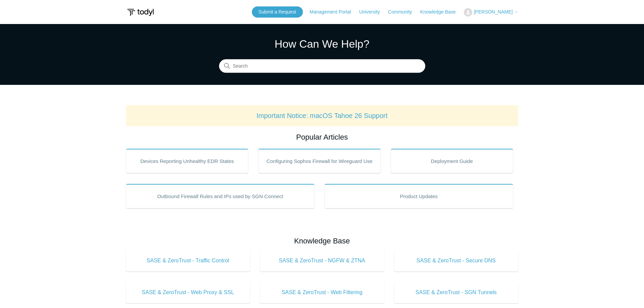 The width and height of the screenshot is (644, 308). What do you see at coordinates (322, 240) in the screenshot?
I see `h2: Knowledge Base` at bounding box center [322, 240].